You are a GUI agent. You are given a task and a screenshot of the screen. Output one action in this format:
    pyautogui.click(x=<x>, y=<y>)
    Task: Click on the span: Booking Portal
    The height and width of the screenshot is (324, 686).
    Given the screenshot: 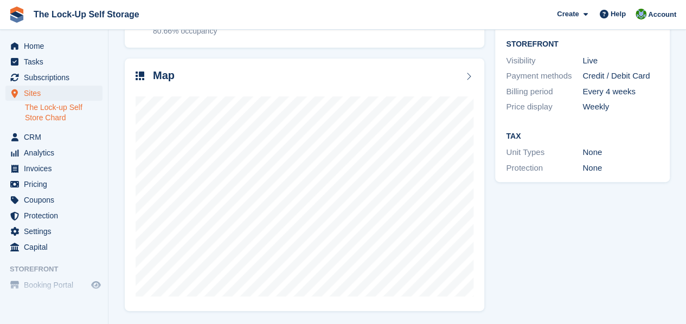 What is the action you would take?
    pyautogui.click(x=56, y=285)
    